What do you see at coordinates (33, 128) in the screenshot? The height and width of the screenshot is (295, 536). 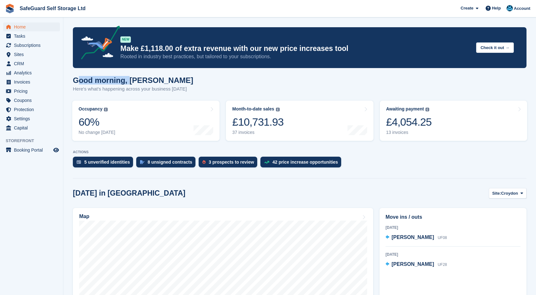 I see `span: Capital` at bounding box center [33, 128].